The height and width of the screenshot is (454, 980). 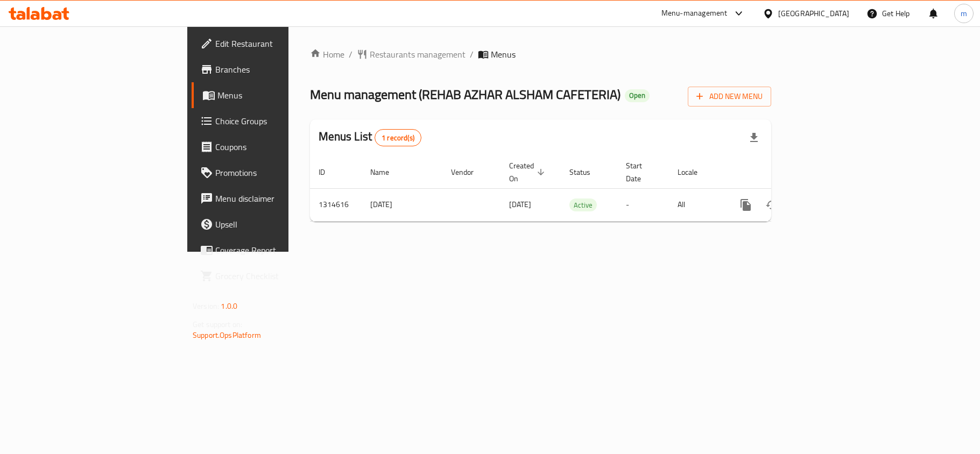 I want to click on a: Edit Restaurant, so click(x=271, y=43).